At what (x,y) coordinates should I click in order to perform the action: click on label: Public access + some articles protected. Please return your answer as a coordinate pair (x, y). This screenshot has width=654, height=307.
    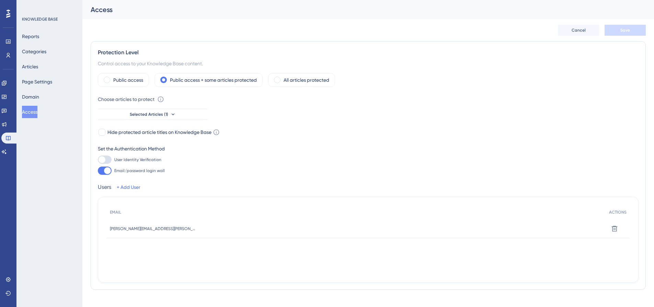
    Looking at the image, I should click on (213, 80).